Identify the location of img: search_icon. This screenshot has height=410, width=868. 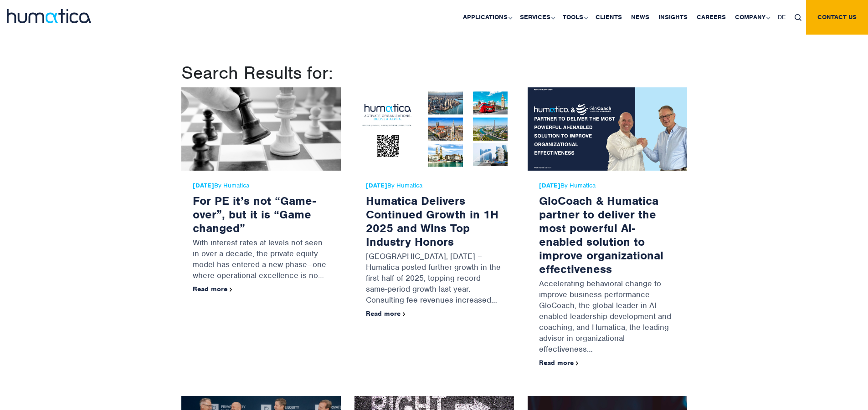
(798, 17).